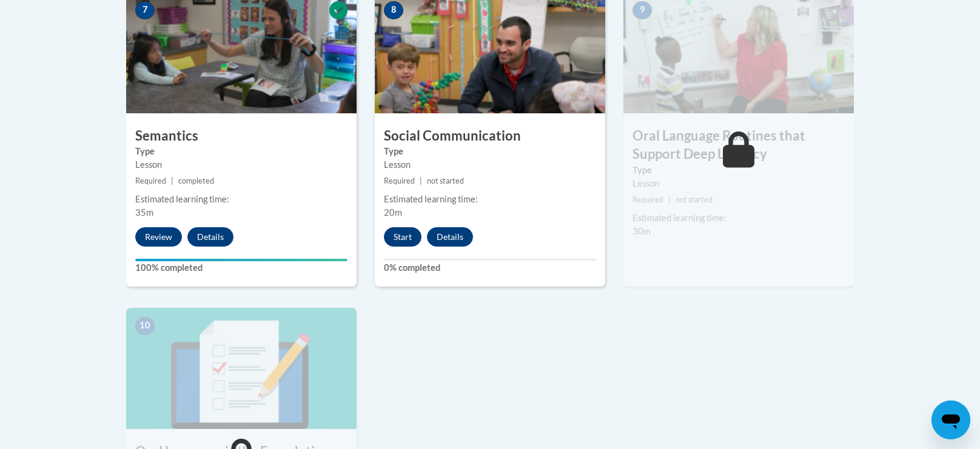  What do you see at coordinates (490, 136) in the screenshot?
I see `h3: Social Communication` at bounding box center [490, 136].